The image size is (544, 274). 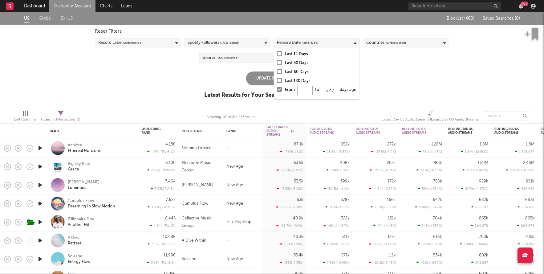 I want to click on div: Latest Day US Audio Streams, so click(x=281, y=131).